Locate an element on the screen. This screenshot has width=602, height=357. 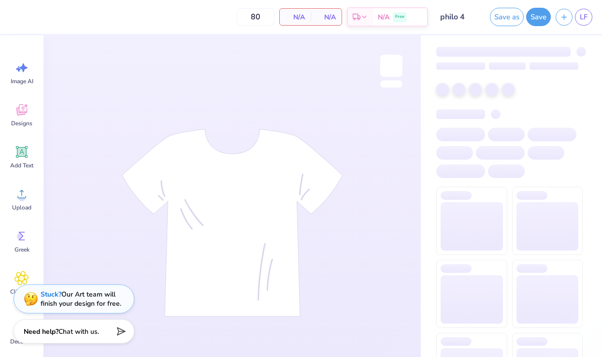
span: Decorate is located at coordinates (22, 341).